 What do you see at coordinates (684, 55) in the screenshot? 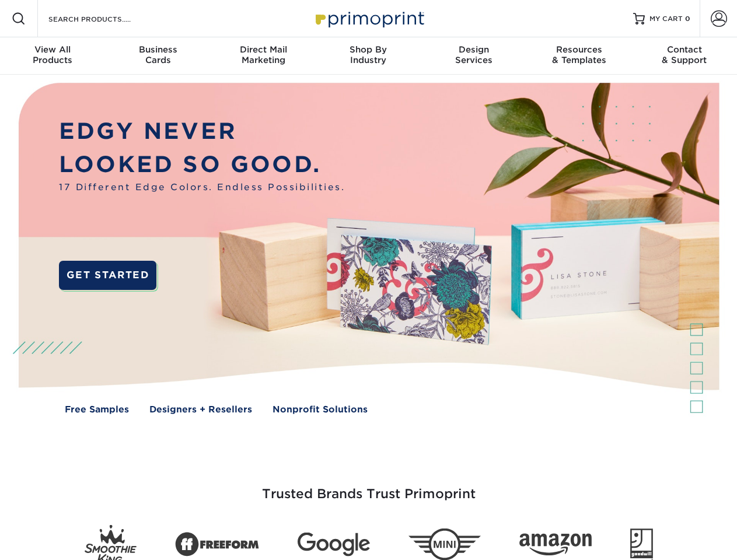
I see `div: & Support` at bounding box center [684, 55].